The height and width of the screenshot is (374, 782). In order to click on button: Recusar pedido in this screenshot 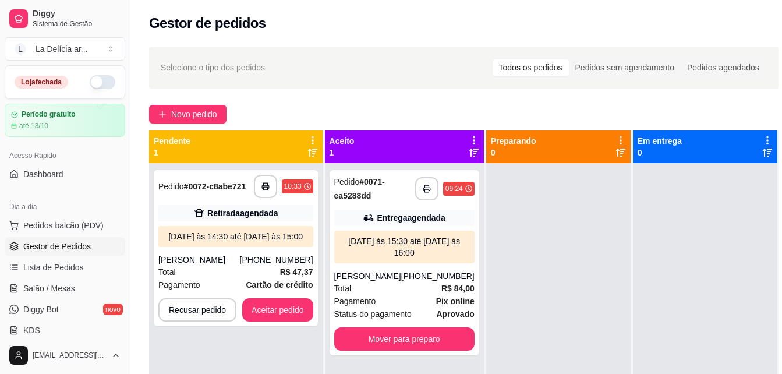, I will do `click(197, 310)`.